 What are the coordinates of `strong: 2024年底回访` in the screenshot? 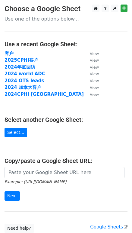 It's located at (20, 67).